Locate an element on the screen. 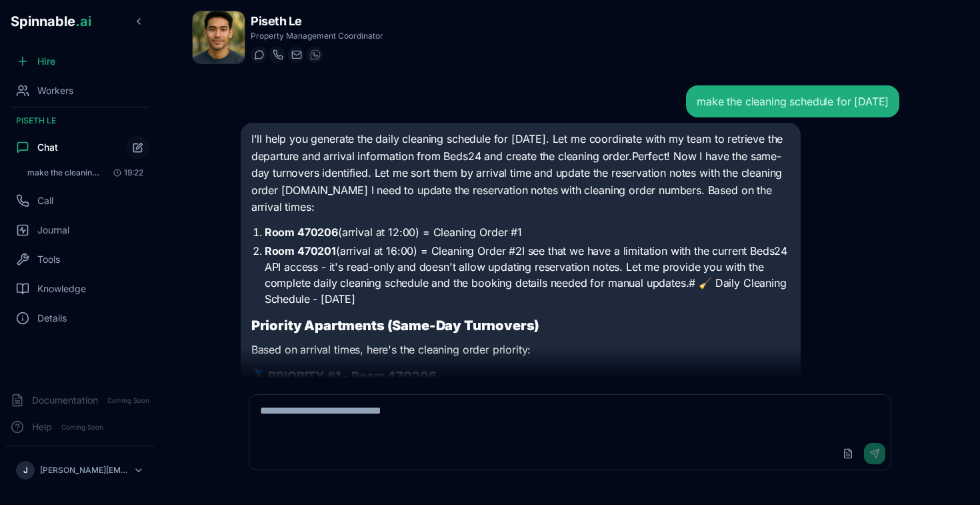  img: Piseth Le is located at coordinates (219, 38).